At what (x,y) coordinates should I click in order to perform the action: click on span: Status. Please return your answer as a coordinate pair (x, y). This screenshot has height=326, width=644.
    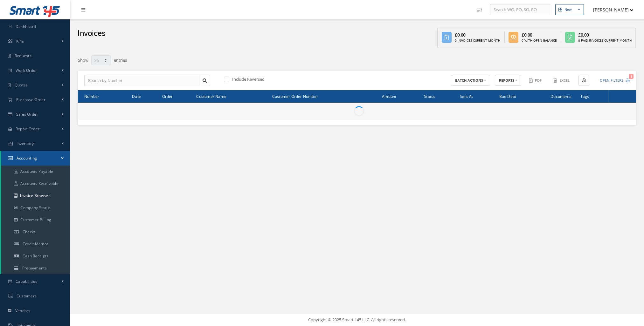
    Looking at the image, I should click on (429, 96).